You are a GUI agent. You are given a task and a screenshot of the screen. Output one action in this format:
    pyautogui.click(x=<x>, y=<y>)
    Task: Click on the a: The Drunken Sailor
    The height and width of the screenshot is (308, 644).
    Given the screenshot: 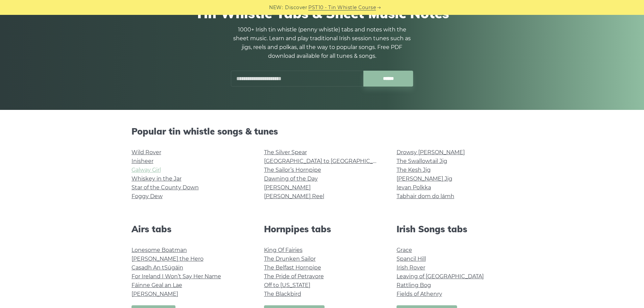 What is the action you would take?
    pyautogui.click(x=290, y=259)
    